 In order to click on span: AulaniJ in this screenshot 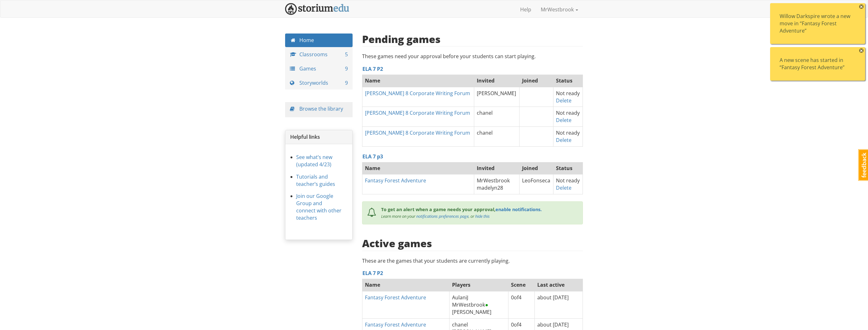, I will do `click(460, 297)`.